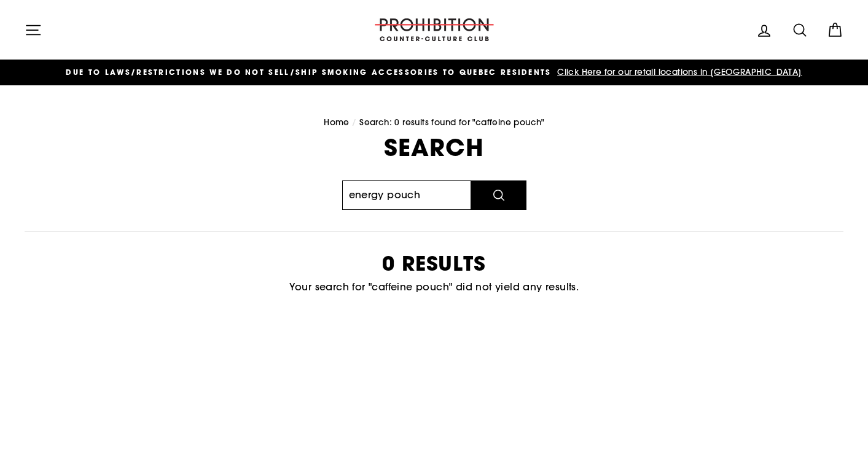  Describe the element at coordinates (433, 123) in the screenshot. I see `nav: breadcrumbs` at that location.